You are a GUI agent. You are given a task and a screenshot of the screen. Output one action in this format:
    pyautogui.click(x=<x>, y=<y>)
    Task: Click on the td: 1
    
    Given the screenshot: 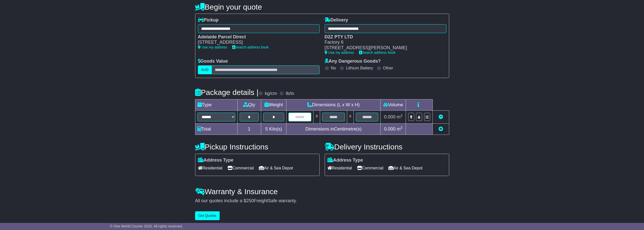 What is the action you would take?
    pyautogui.click(x=249, y=129)
    